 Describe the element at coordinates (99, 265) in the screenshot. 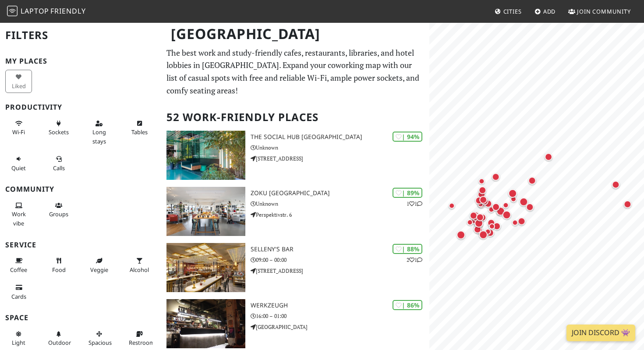

I see `button: Veggie` at that location.